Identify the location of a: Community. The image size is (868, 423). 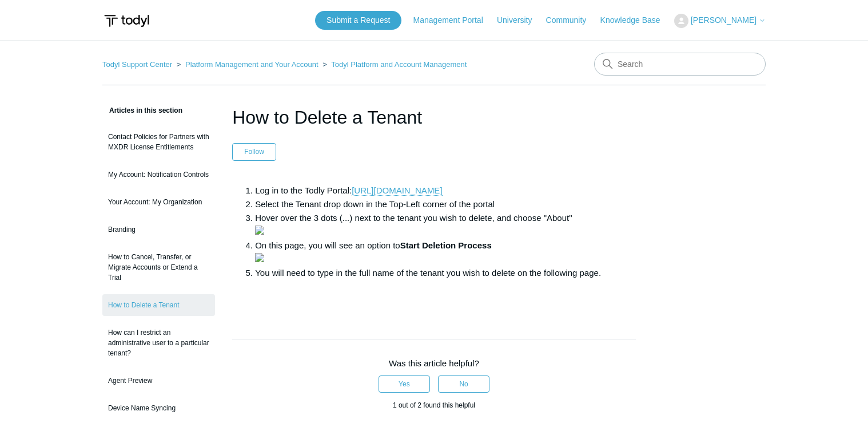
(572, 20).